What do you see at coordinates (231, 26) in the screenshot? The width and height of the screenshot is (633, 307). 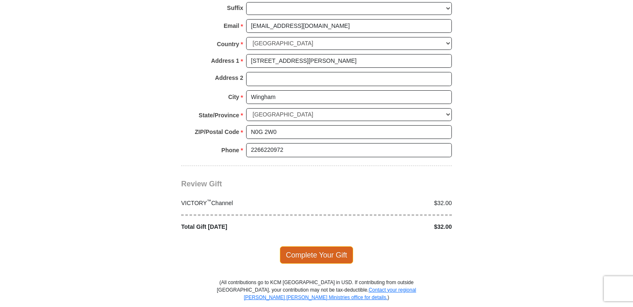 I see `strong: Email` at bounding box center [231, 26].